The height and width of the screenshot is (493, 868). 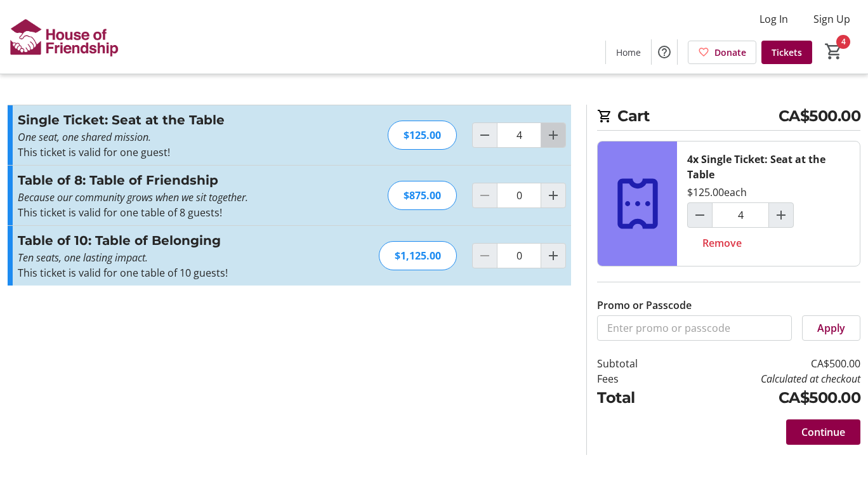 I want to click on div: $1,125.00, so click(x=417, y=255).